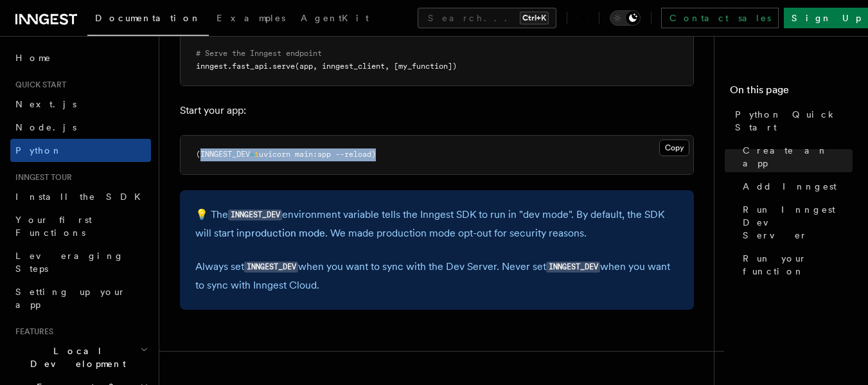 Image resolution: width=868 pixels, height=385 pixels. Describe the element at coordinates (795, 223) in the screenshot. I see `a: Run Inngest Dev Server` at that location.